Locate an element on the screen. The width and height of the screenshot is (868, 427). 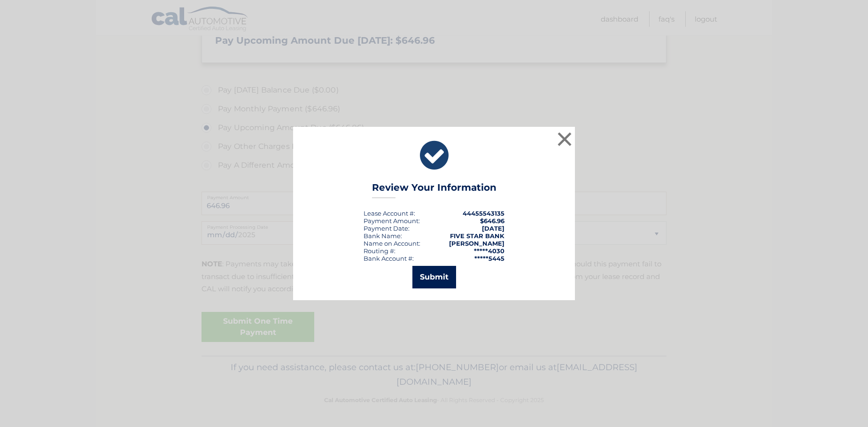
button: Submit is located at coordinates (434, 277).